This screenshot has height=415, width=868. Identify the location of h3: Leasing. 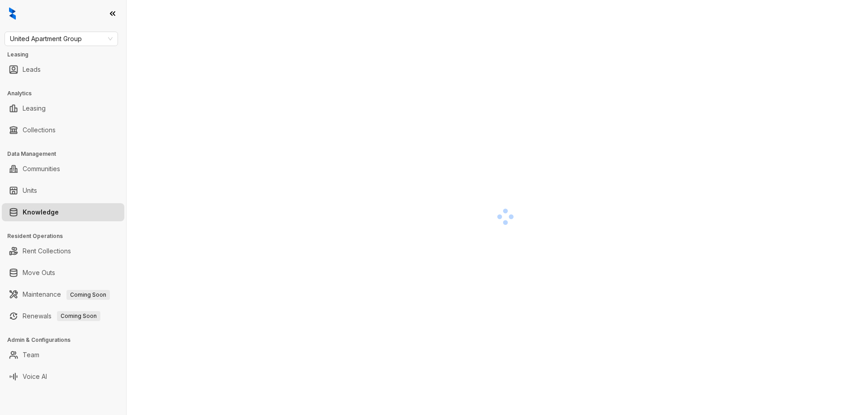
(66, 55).